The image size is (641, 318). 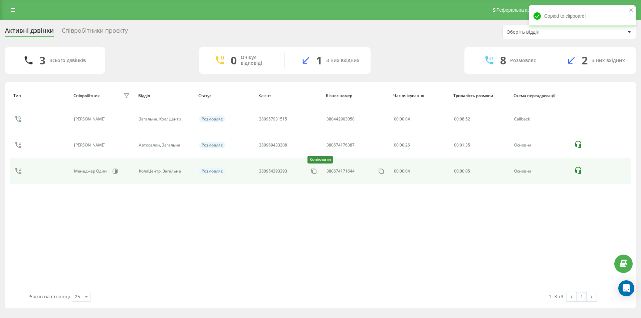 What do you see at coordinates (320, 160) in the screenshot?
I see `div: Копіювати` at bounding box center [320, 160].